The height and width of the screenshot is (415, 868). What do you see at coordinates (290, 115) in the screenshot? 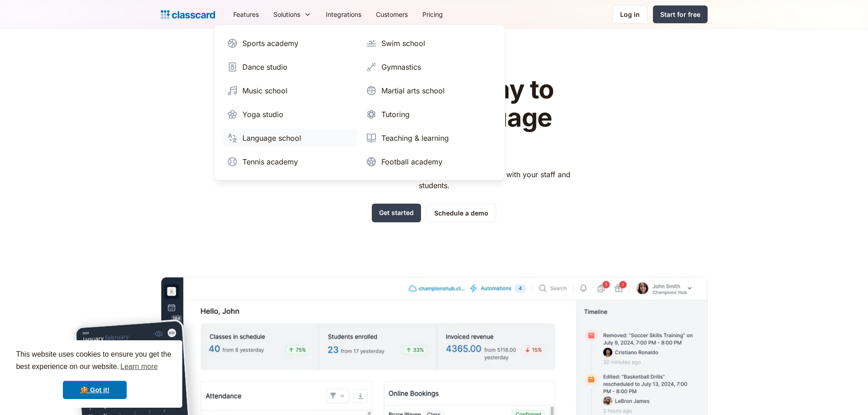
I see `a: Yoga studio` at bounding box center [290, 115].